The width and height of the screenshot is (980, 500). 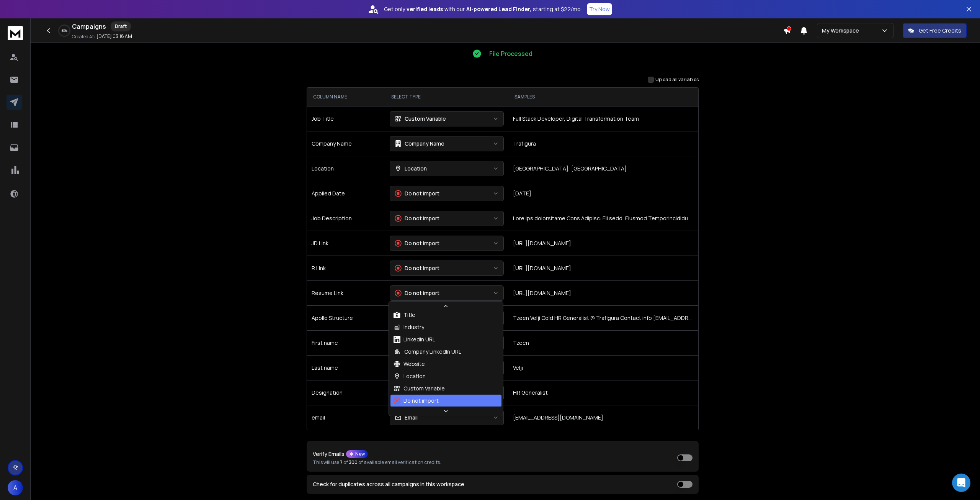 What do you see at coordinates (428, 352) in the screenshot?
I see `div: Company LinkedIn URL` at bounding box center [428, 352].